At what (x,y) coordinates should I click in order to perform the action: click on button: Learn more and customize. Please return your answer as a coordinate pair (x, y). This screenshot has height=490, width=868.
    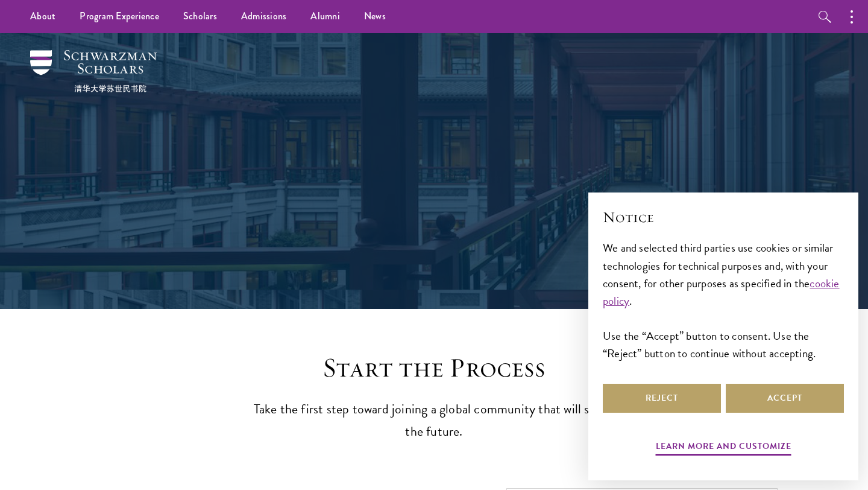
    Looking at the image, I should click on (723, 448).